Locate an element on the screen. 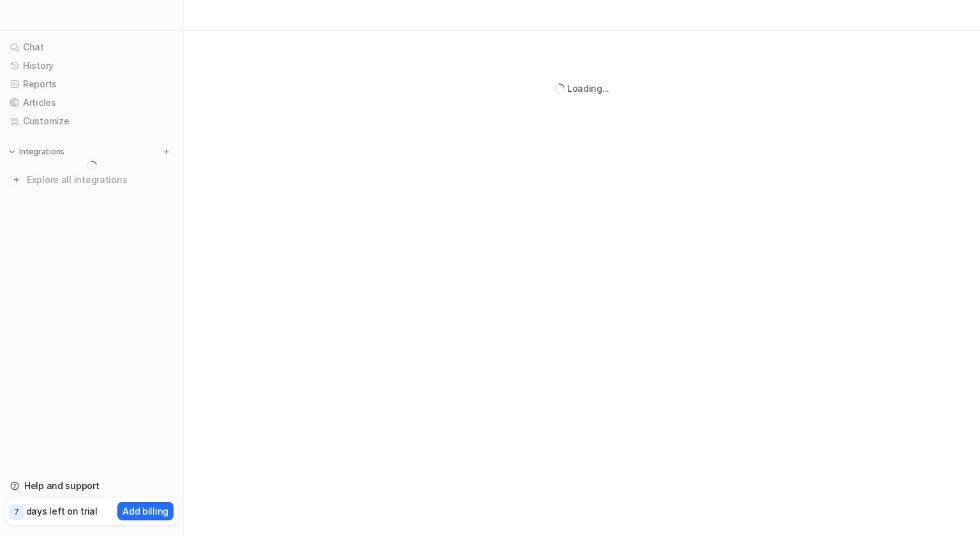 Image resolution: width=980 pixels, height=535 pixels. div: Loading... is located at coordinates (589, 88).